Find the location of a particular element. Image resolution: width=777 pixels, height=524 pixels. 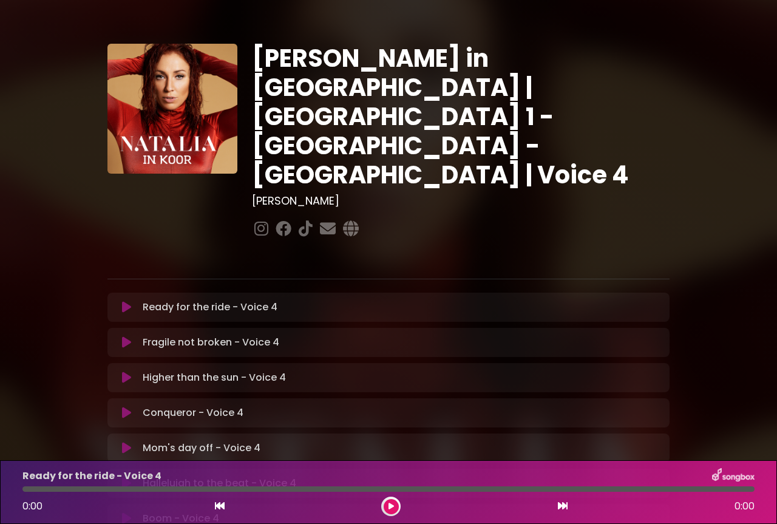

p: Fragile not broken - Voice 4 is located at coordinates (211, 342).